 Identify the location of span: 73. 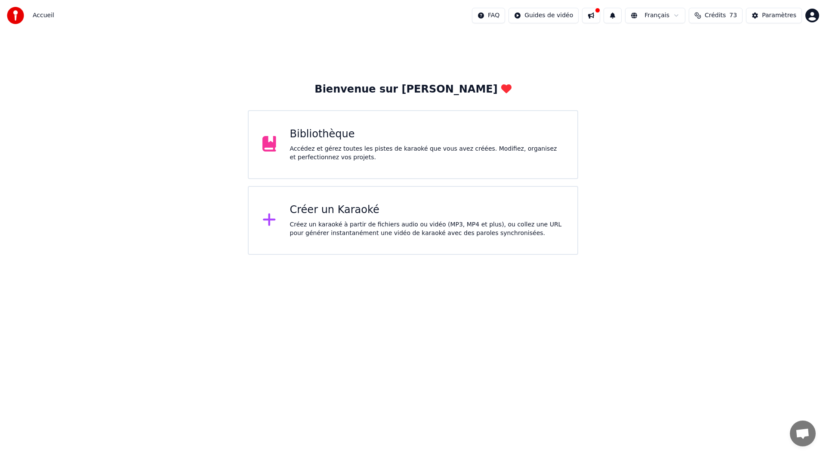
(733, 15).